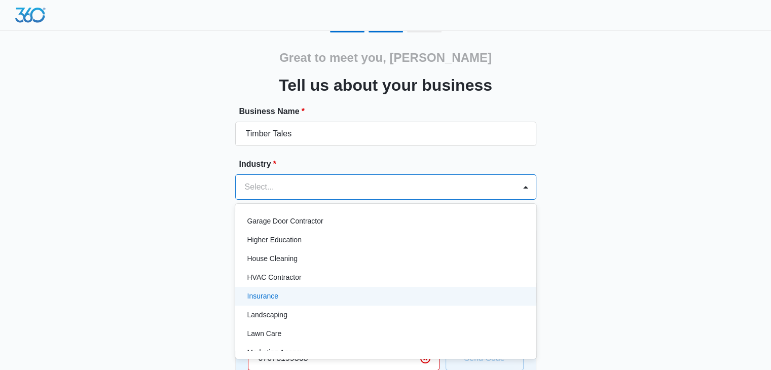  What do you see at coordinates (267, 315) in the screenshot?
I see `p: Landscaping` at bounding box center [267, 315].